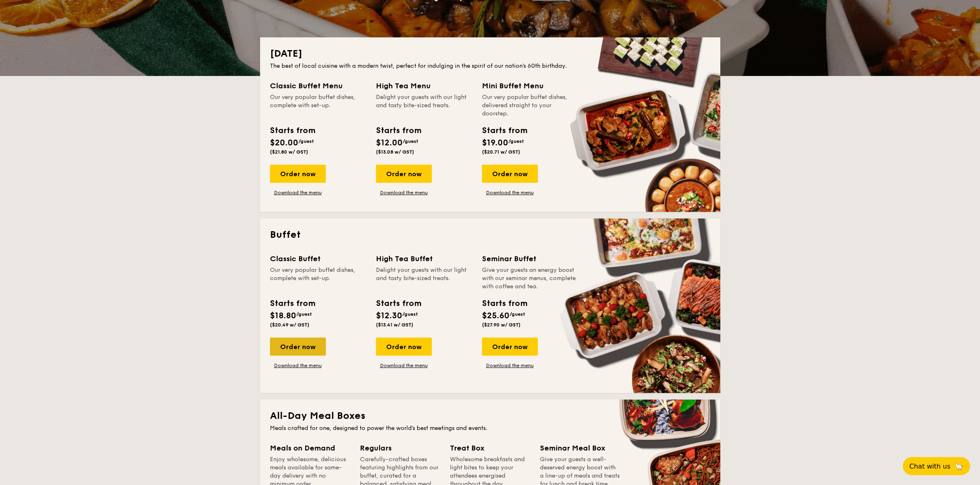  I want to click on span: ($20.71 w/ GST), so click(501, 152).